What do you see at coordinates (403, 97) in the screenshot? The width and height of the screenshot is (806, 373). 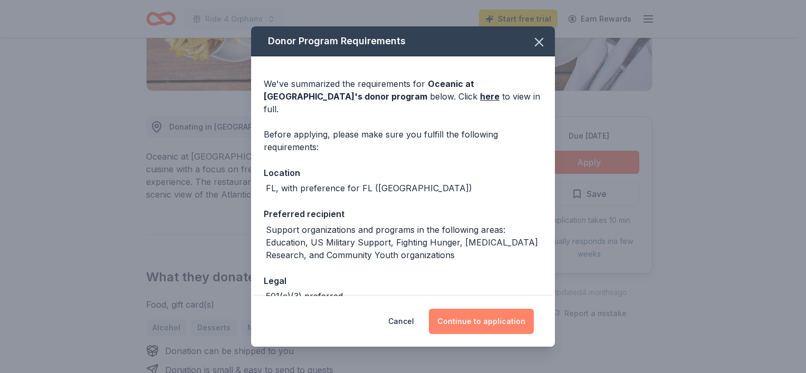 I see `div: We've summarized the requirements for below. Click to view in full.` at bounding box center [403, 97].